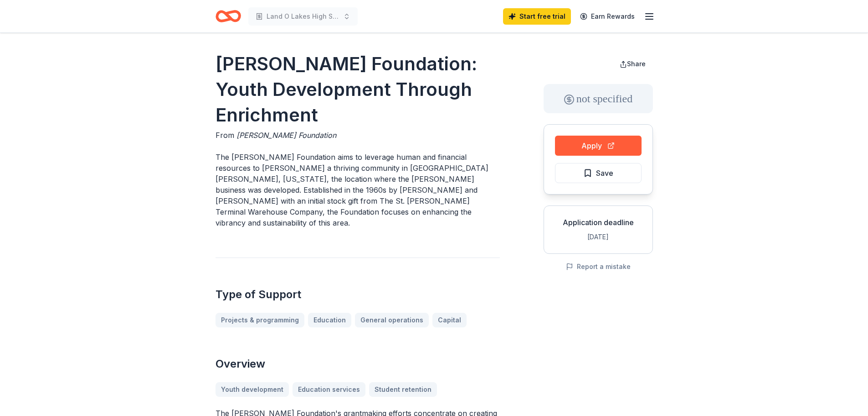  Describe the element at coordinates (604, 173) in the screenshot. I see `span: Save` at that location.